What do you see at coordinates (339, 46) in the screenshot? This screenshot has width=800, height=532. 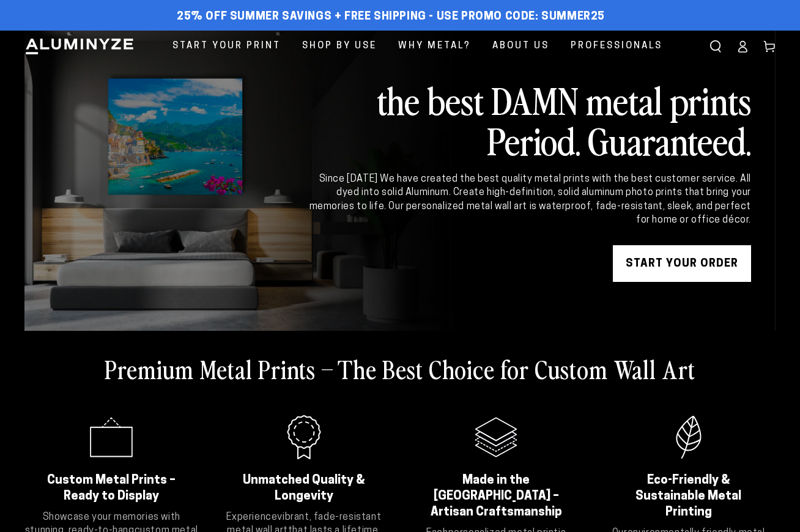 I see `span: Shop By Use` at bounding box center [339, 46].